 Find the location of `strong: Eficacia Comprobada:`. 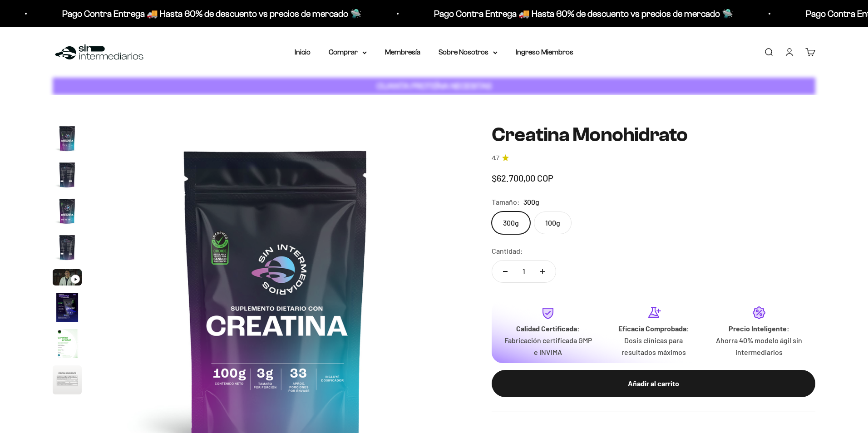

strong: Eficacia Comprobada: is located at coordinates (654, 329).